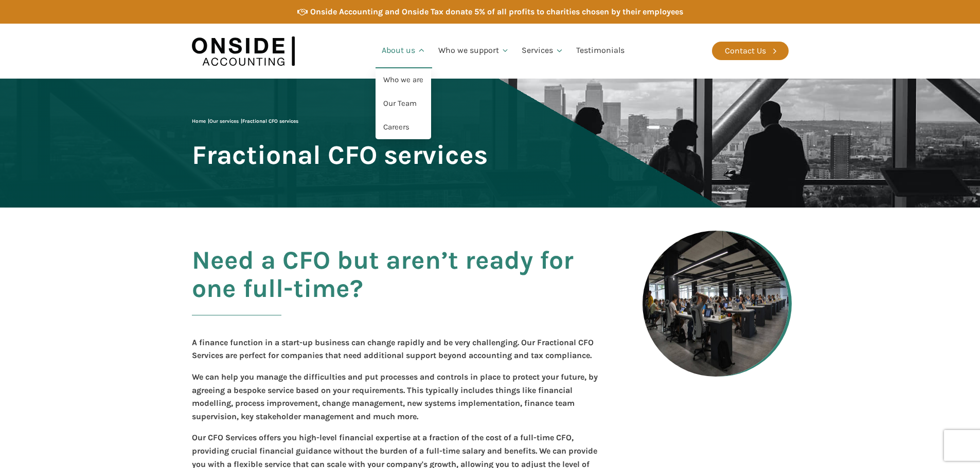 The width and height of the screenshot is (980, 468). I want to click on a: Our services, so click(224, 122).